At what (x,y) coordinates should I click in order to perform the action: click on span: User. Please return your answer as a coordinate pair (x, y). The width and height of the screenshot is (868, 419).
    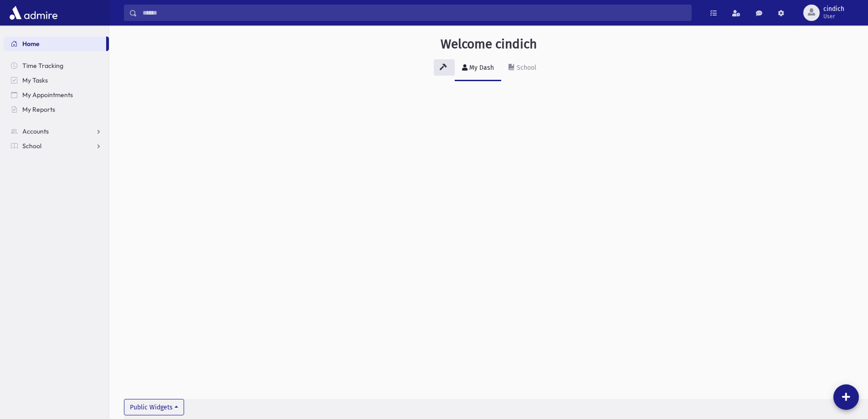
    Looking at the image, I should click on (834, 16).